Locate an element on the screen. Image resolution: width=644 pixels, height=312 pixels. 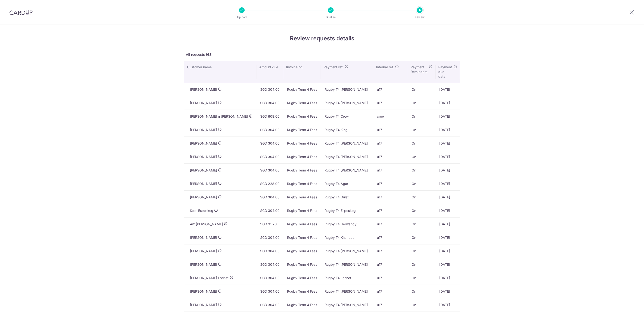
td: crow is located at coordinates (390, 116).